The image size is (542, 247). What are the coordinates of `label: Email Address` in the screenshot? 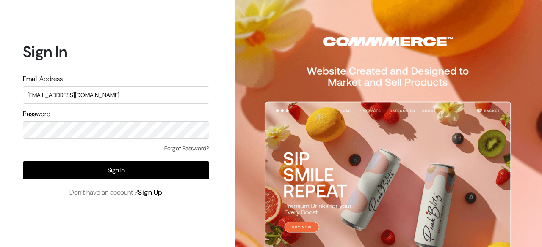 It's located at (43, 79).